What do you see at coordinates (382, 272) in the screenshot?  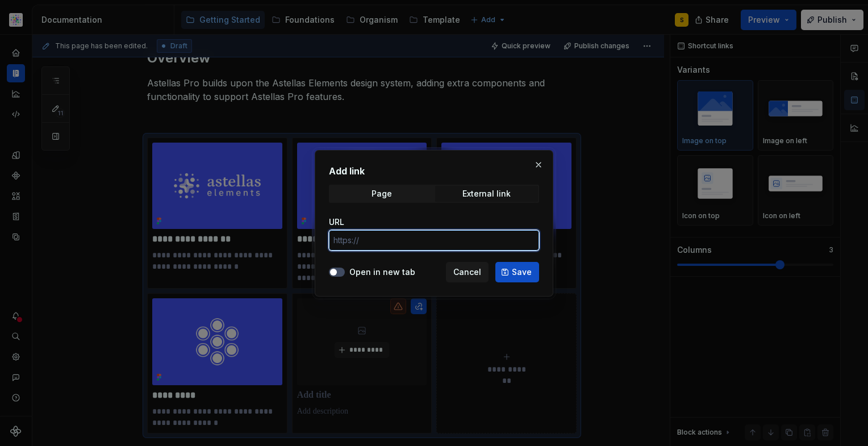 I see `label: Open in new tab` at bounding box center [382, 272].